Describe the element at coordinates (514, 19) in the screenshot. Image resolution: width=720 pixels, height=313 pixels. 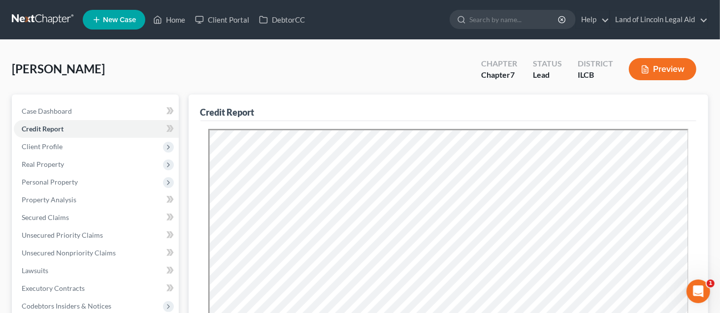
I see `input: Search by name...` at that location.